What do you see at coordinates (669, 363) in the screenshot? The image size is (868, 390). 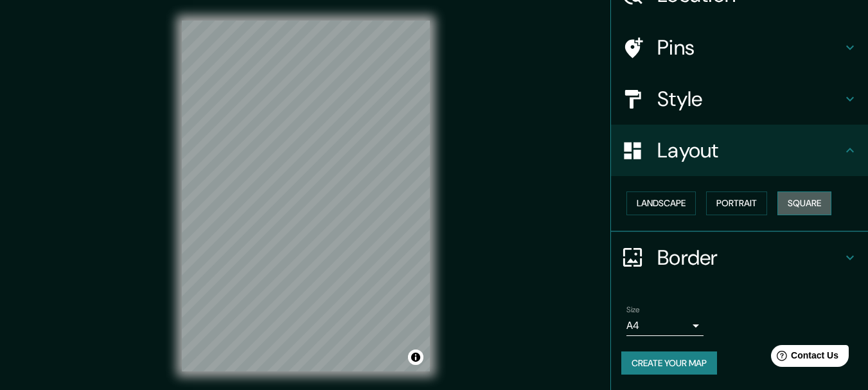 I see `button: Create your map` at bounding box center [669, 363].